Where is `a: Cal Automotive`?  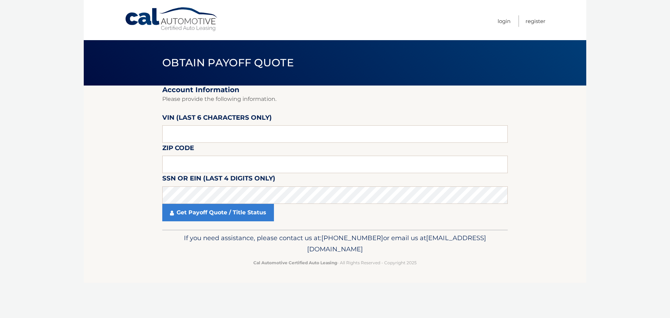 a: Cal Automotive is located at coordinates (172, 19).